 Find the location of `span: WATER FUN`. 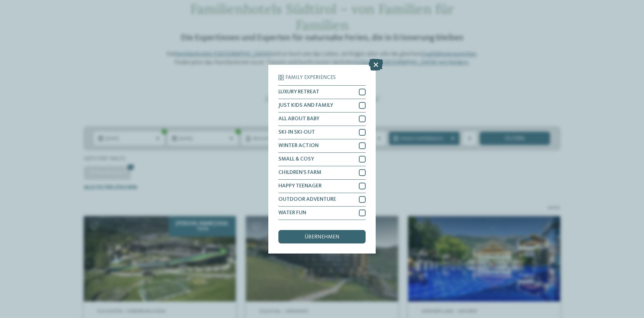

span: WATER FUN is located at coordinates (292, 212).